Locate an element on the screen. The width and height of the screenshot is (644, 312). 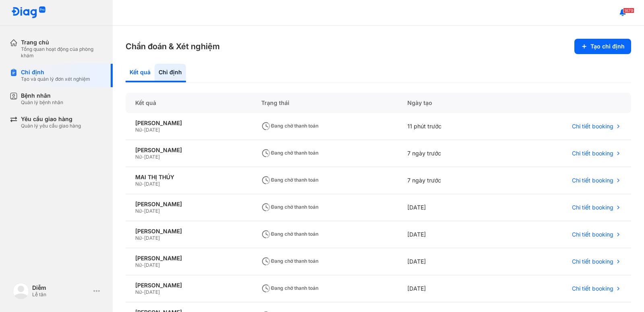
div: Trạng thái is located at coordinates (324, 103).